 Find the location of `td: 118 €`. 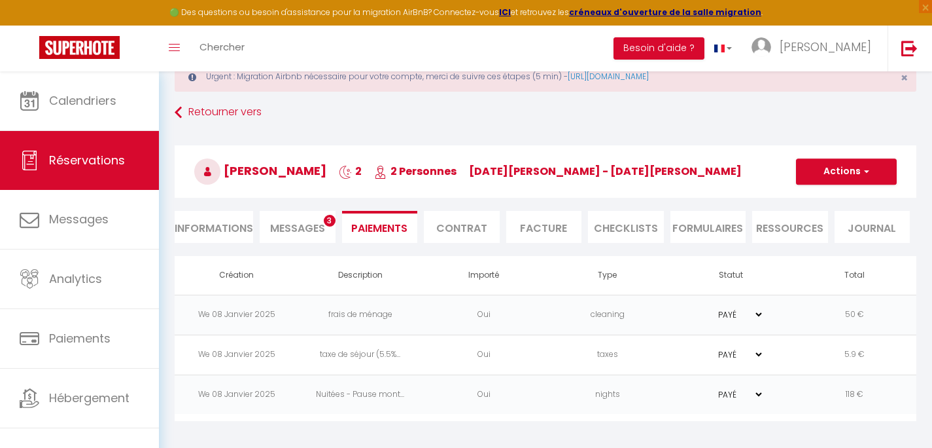

td: 118 € is located at coordinates (855, 394).